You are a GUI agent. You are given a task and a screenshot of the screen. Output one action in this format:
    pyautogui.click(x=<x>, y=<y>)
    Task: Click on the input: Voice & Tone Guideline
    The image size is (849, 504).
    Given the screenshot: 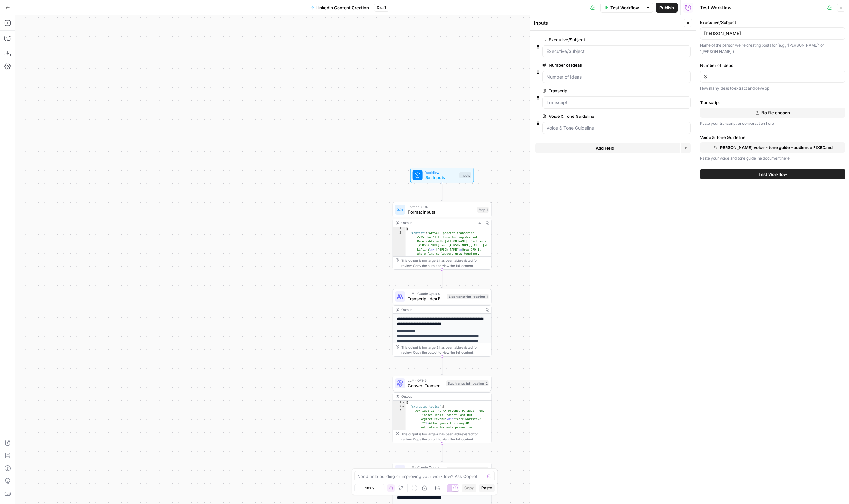 What is the action you would take?
    pyautogui.click(x=616, y=128)
    